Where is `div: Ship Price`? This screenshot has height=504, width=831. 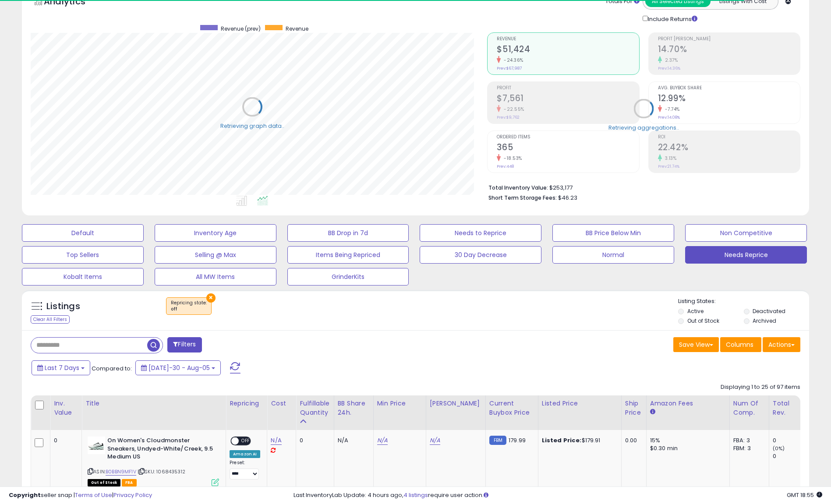
div: Ship Price is located at coordinates (634, 409).